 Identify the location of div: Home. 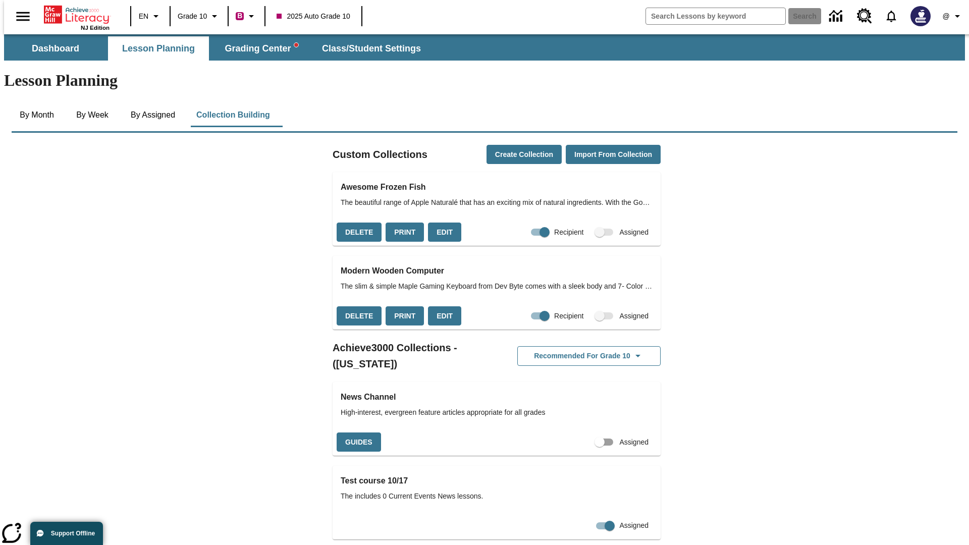
(77, 17).